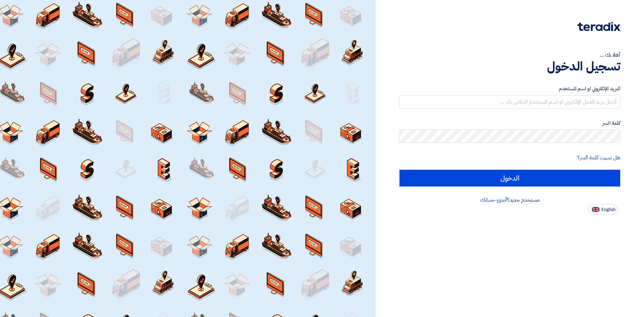 This screenshot has width=644, height=317. I want to click on img: en-US.png, so click(596, 209).